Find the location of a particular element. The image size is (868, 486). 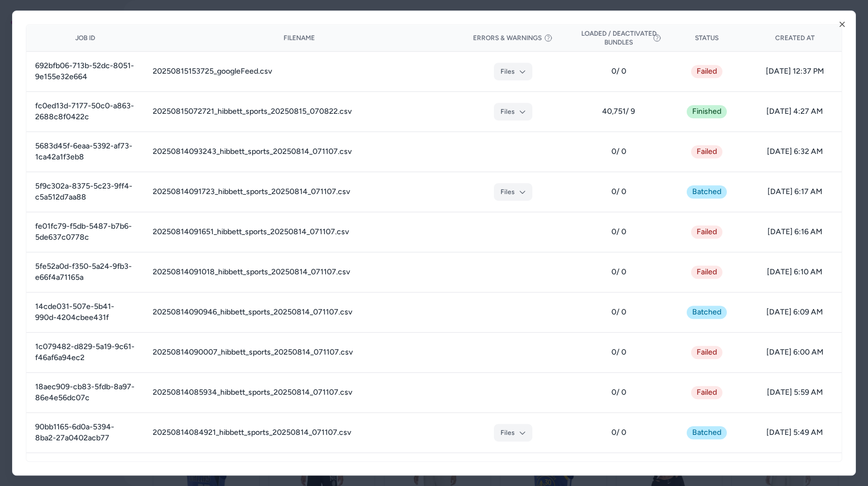

span: 40,751 / 9 is located at coordinates (619, 112).